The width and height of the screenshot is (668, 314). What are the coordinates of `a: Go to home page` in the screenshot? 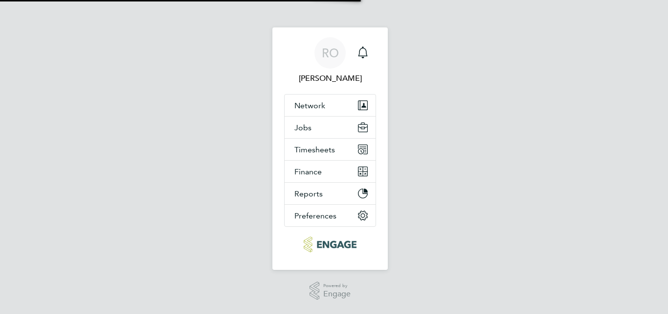 It's located at (330, 244).